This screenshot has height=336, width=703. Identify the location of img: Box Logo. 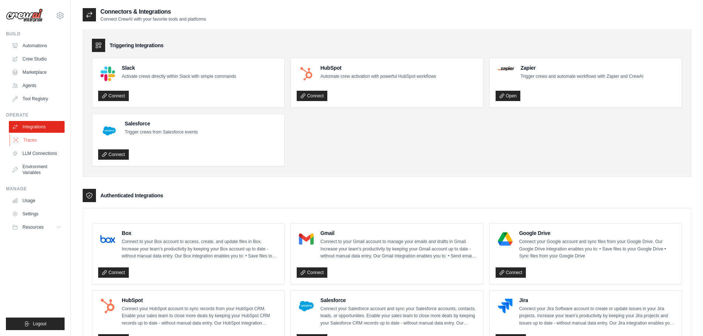
(108, 239).